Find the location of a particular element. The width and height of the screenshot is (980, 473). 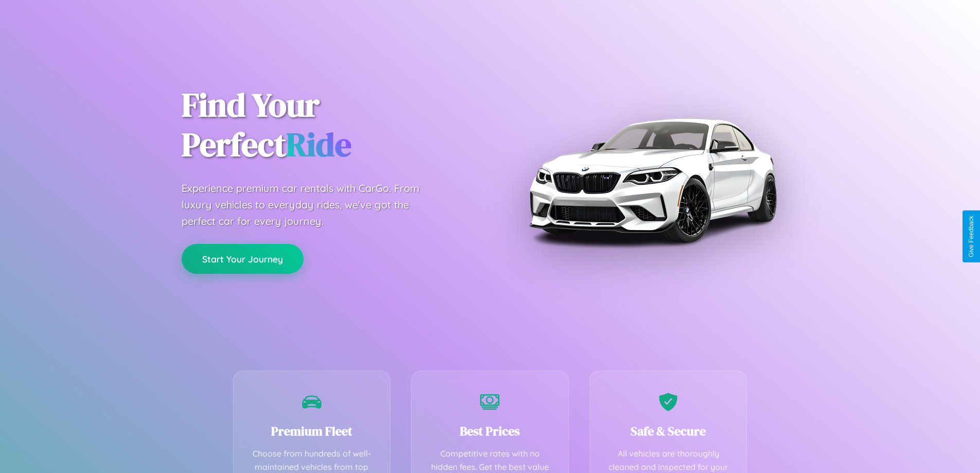

button: Start Your Journey is located at coordinates (242, 259).